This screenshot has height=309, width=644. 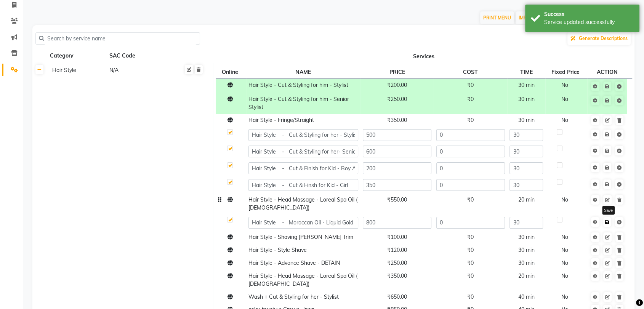 What do you see at coordinates (397, 200) in the screenshot?
I see `span: ₹550.00` at bounding box center [397, 200].